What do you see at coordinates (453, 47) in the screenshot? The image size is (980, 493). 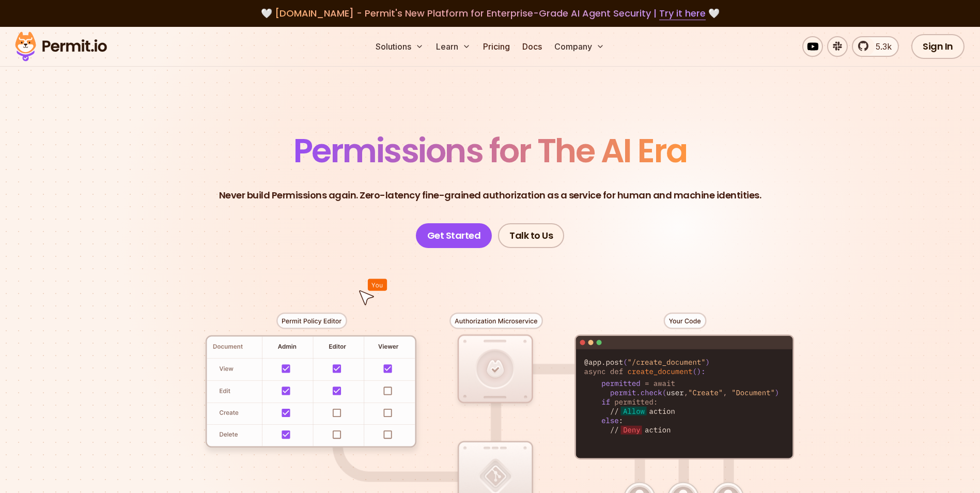 I see `button: Learn` at bounding box center [453, 47].